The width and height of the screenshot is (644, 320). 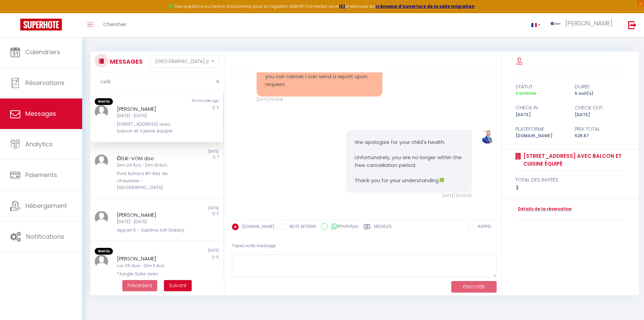 What do you see at coordinates (217, 257) in the screenshot?
I see `span: 6` at bounding box center [217, 257].